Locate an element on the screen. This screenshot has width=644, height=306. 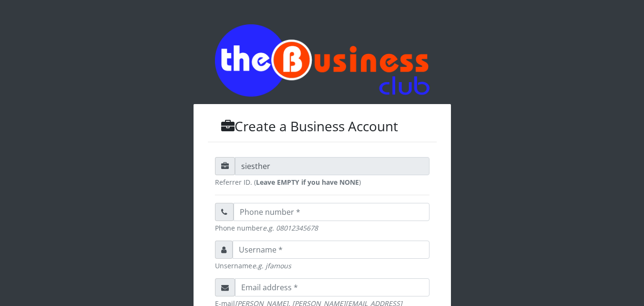
em: e.g. jfamous is located at coordinates (271, 265).